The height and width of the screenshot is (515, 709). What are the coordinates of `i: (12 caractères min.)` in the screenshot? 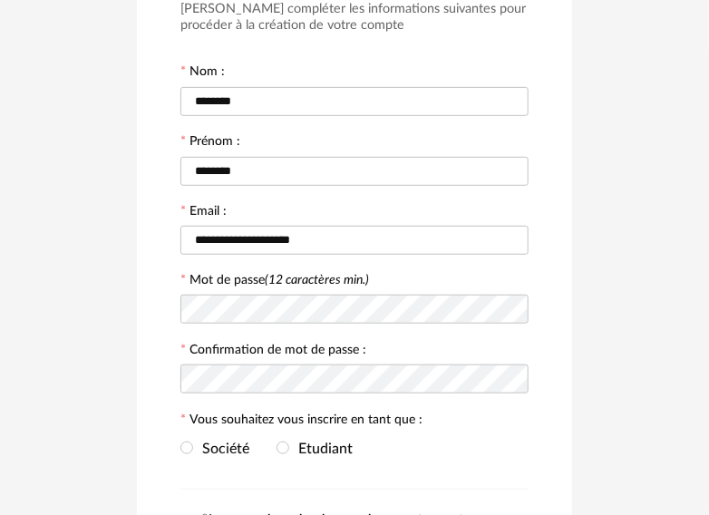 It's located at (316, 280).